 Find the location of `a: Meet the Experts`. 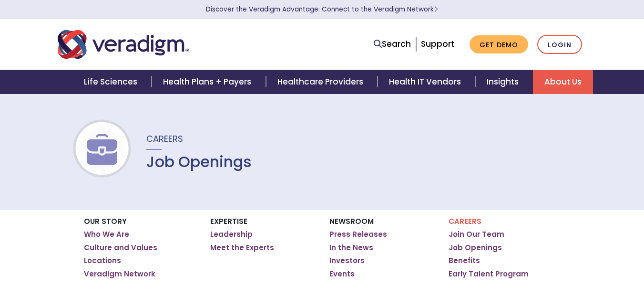

a: Meet the Experts is located at coordinates (242, 247).